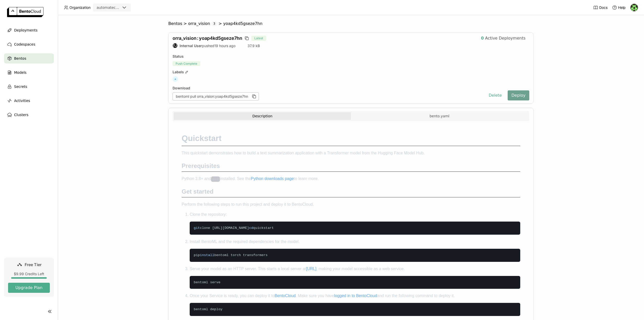 The image size is (644, 320). What do you see at coordinates (207, 282) in the screenshot?
I see `span: bentoml serve` at bounding box center [207, 282].